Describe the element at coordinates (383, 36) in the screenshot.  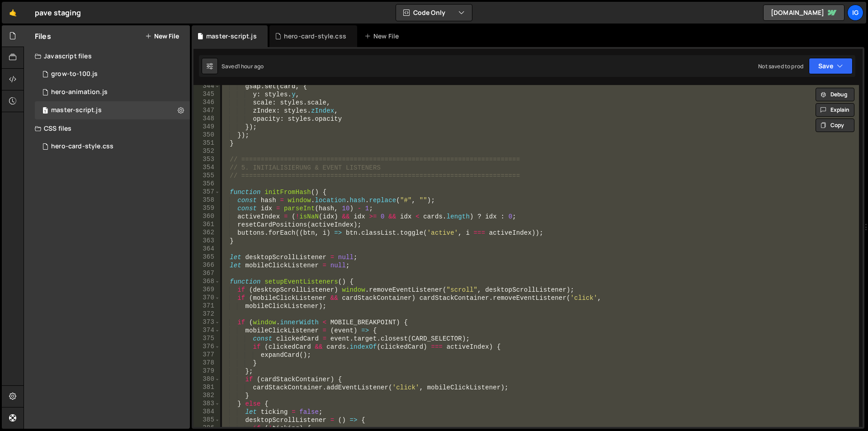
I see `div: New File` at that location.